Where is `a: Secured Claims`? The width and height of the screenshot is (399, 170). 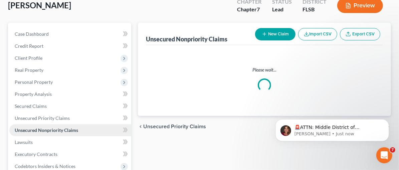 a: Secured Claims is located at coordinates (70, 106).